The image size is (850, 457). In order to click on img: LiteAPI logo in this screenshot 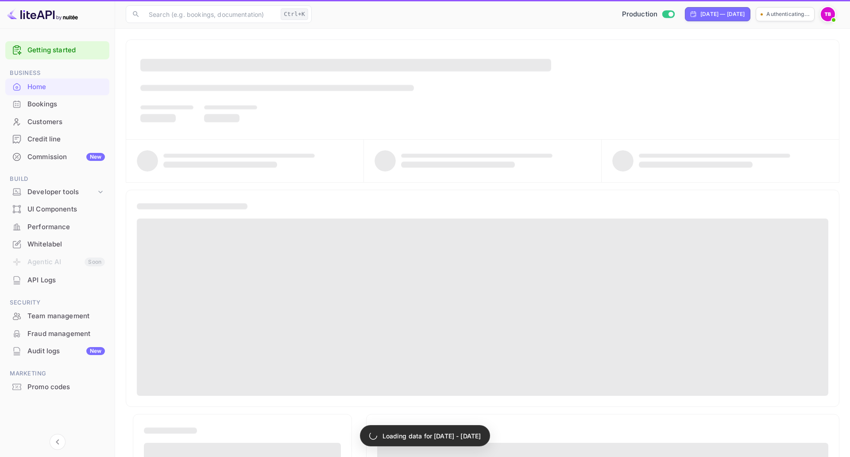, I will do `click(43, 14)`.